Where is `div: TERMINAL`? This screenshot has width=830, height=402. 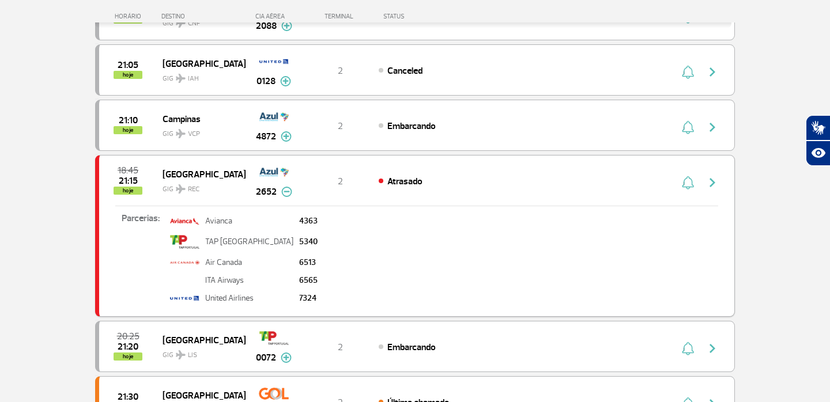
div: TERMINAL is located at coordinates (340, 16).